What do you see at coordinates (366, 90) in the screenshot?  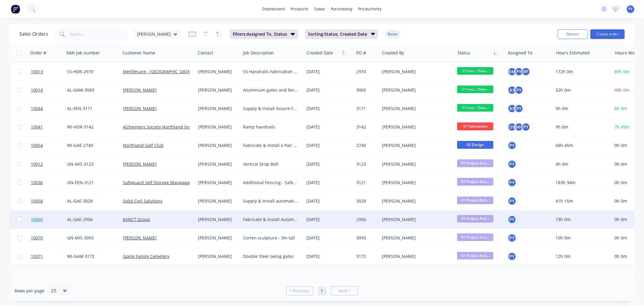 I see `div: 3069` at bounding box center [366, 90].